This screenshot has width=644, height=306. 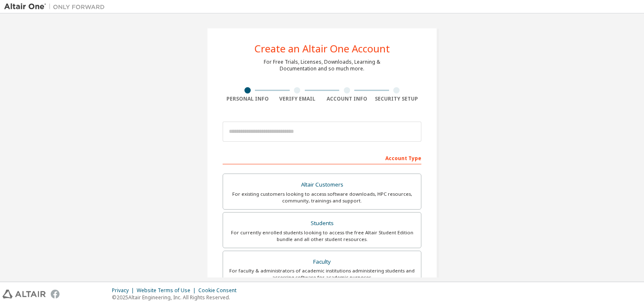 I want to click on div: Create an Altair One Account, so click(x=322, y=48).